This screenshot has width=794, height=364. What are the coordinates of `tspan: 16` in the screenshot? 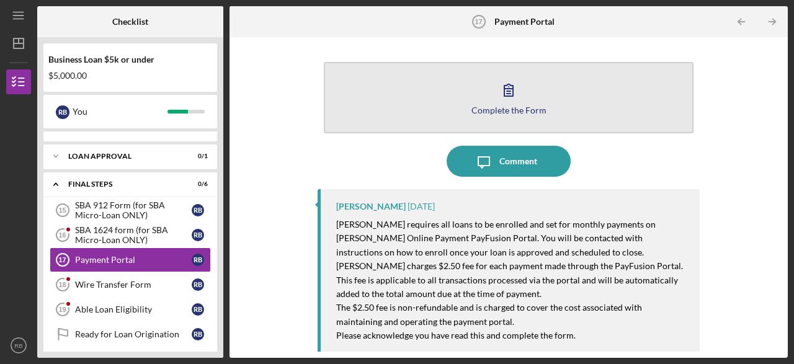 It's located at (62, 235).